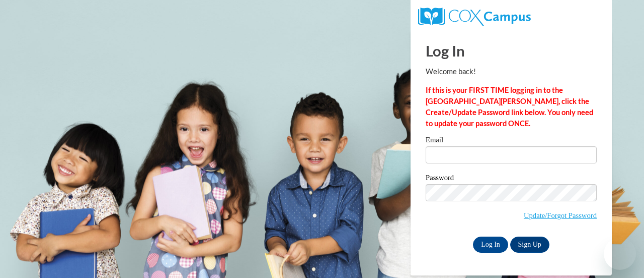 The width and height of the screenshot is (644, 278). Describe the element at coordinates (511, 50) in the screenshot. I see `h1: Log In` at that location.